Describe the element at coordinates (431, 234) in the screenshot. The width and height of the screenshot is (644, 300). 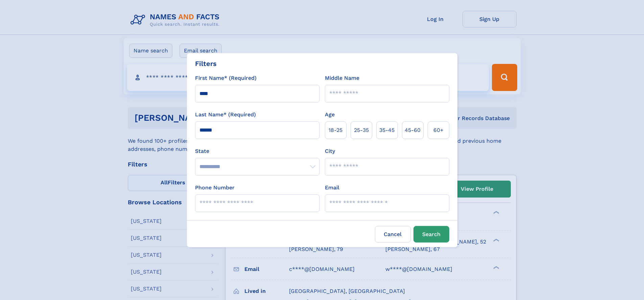
I see `button: Search` at that location.